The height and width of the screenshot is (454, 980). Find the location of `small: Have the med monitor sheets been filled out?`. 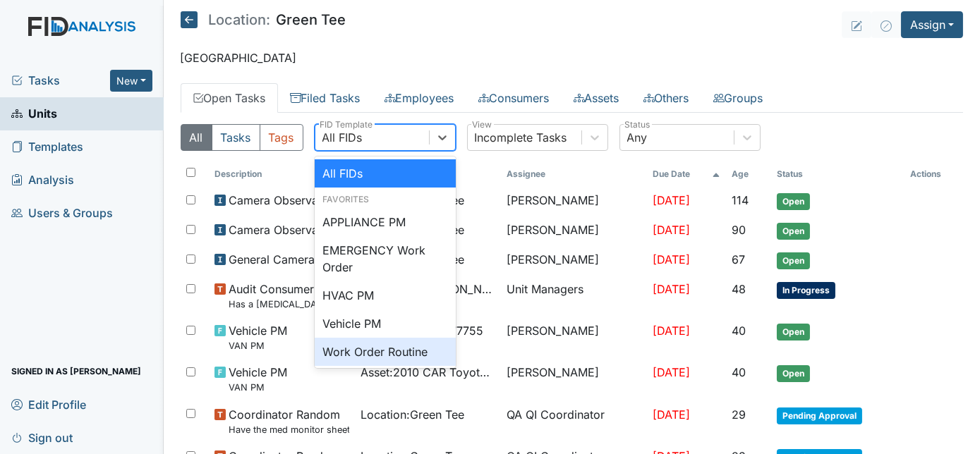

small: Have the med monitor sheets been filled out? is located at coordinates (289, 430).